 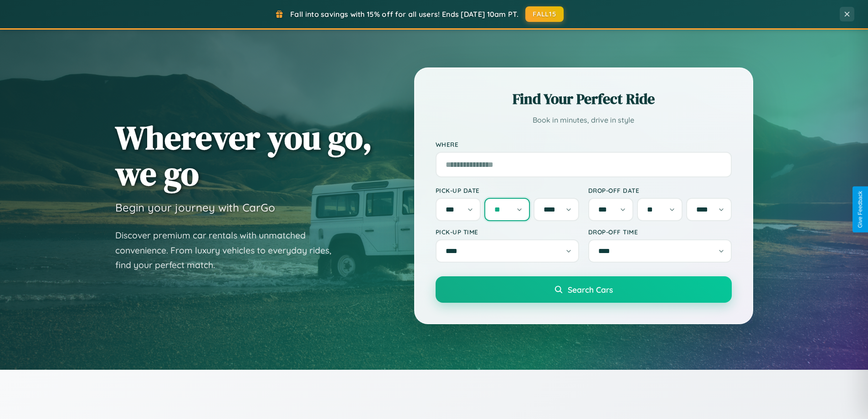 What do you see at coordinates (244, 155) in the screenshot?
I see `h1: Wherever you go, we go` at bounding box center [244, 155].